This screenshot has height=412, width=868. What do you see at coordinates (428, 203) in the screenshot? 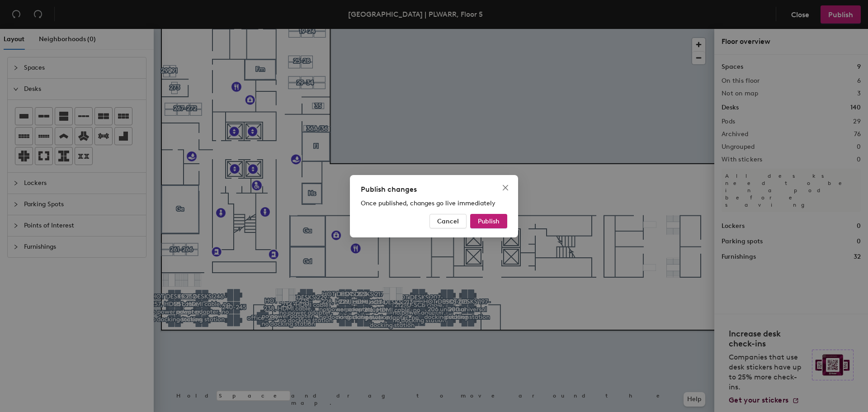
I see `span: Once published, changes go live immediately` at bounding box center [428, 203].